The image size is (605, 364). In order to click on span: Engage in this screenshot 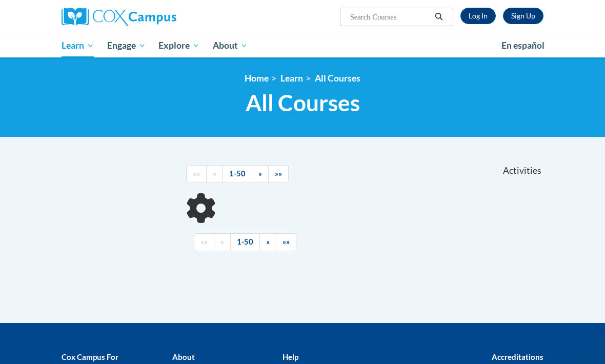, I will do `click(126, 46)`.